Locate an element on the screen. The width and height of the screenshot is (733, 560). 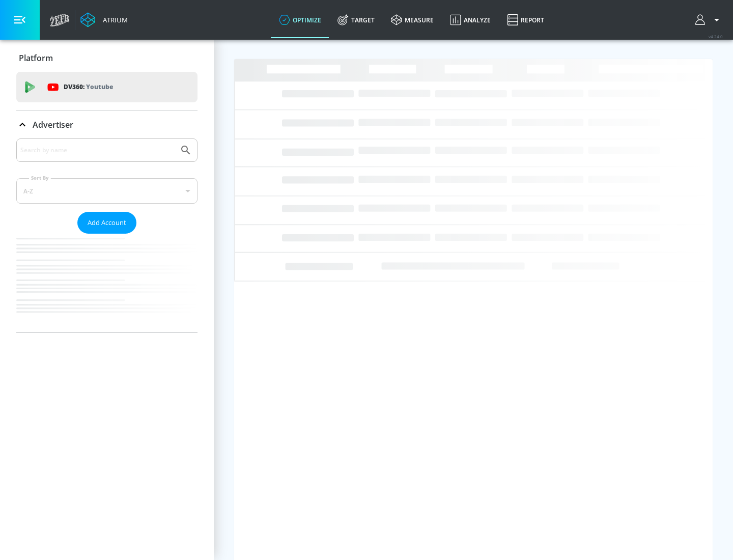
a: Atrium is located at coordinates (104, 20).